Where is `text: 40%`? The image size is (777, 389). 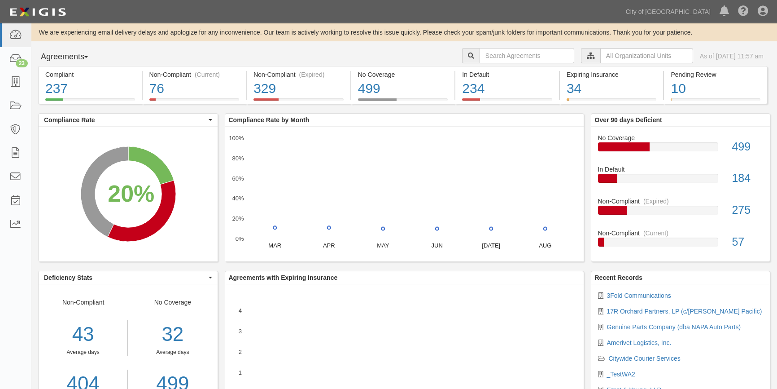 text: 40% is located at coordinates (238, 198).